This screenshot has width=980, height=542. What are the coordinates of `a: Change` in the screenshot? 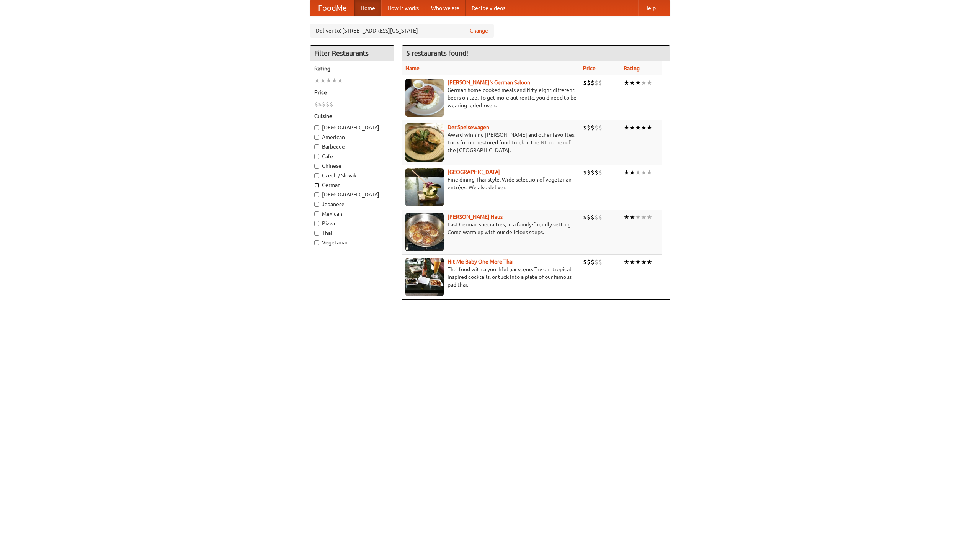 It's located at (479, 31).